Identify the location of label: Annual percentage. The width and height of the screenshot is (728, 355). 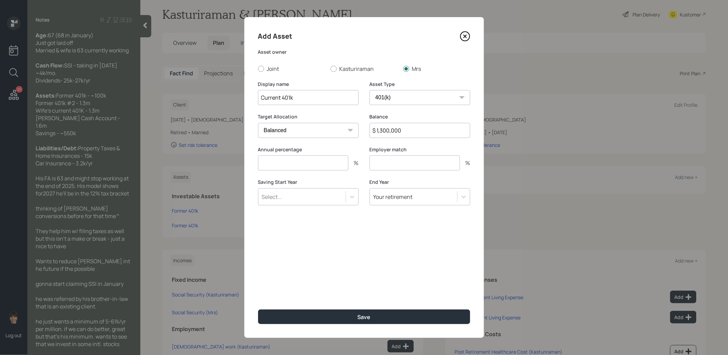
(308, 150).